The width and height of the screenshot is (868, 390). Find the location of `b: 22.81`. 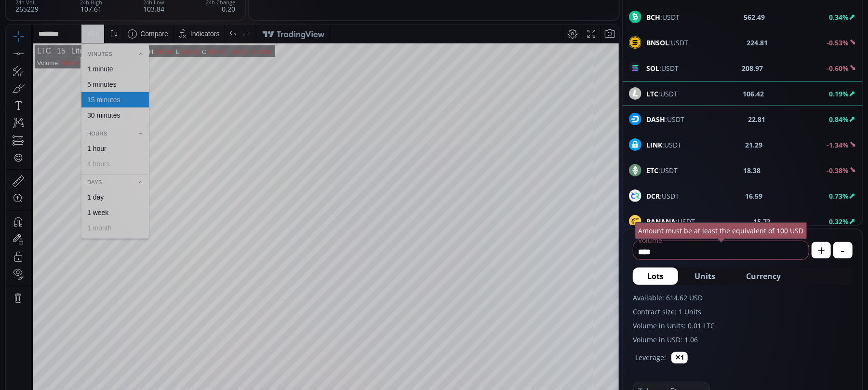

b: 22.81 is located at coordinates (757, 119).